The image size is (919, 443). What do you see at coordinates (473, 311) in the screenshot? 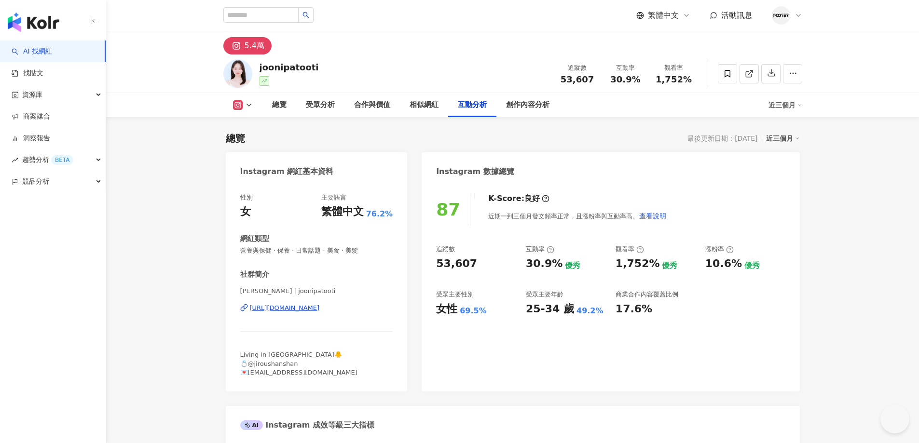
I see `div: 69.5%` at bounding box center [473, 311].